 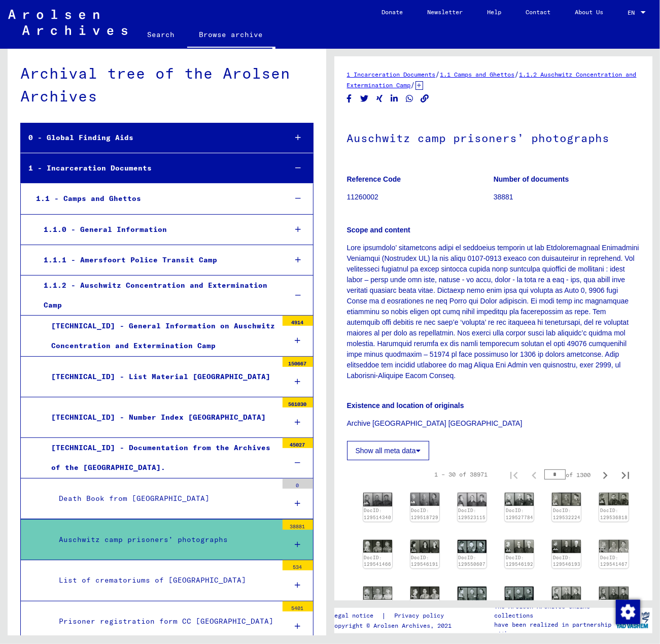 What do you see at coordinates (421, 615) in the screenshot?
I see `a: Privacy policy` at bounding box center [421, 615].